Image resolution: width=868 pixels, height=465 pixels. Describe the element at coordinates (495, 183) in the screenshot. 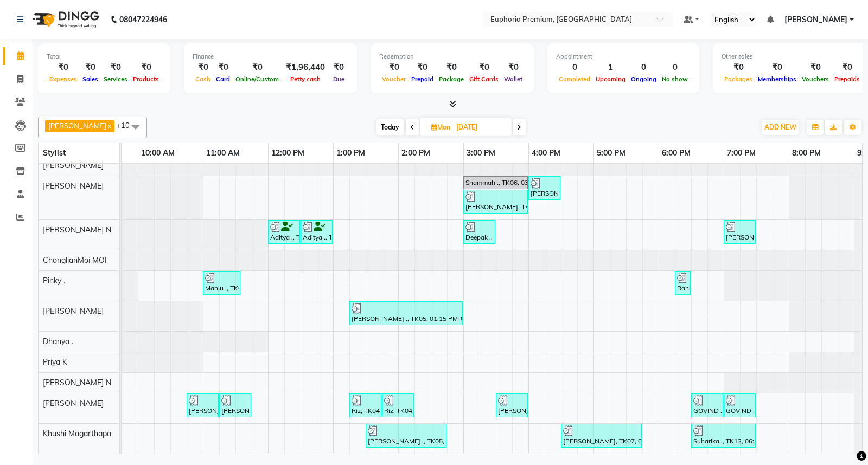

I see `div: Shammah ., TK06, 03:00 PM-04:00 PM, EP-Color My Root KP` at that location.